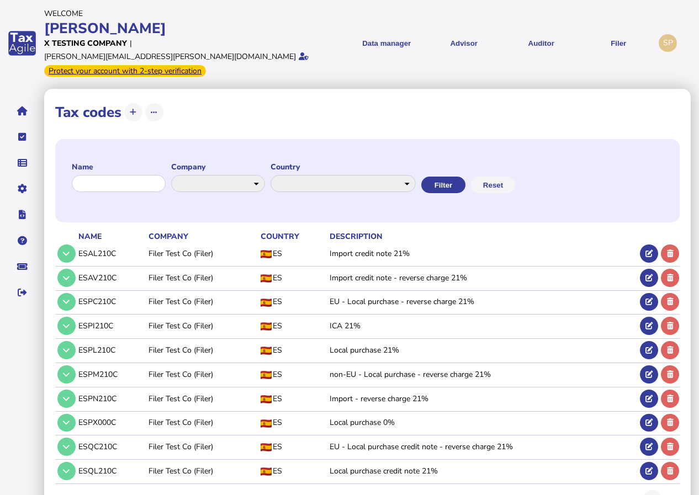 Image resolution: width=699 pixels, height=495 pixels. Describe the element at coordinates (482, 301) in the screenshot. I see `td: EU - Local purchase - reverse charge 21%` at that location.